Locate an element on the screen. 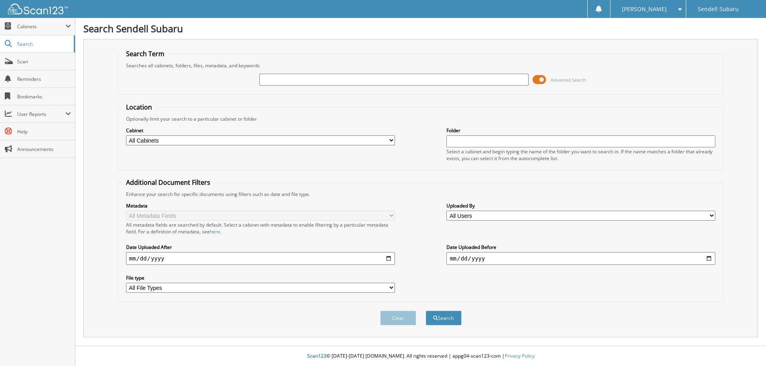 The width and height of the screenshot is (766, 366). span: Scan123 is located at coordinates (317, 356).